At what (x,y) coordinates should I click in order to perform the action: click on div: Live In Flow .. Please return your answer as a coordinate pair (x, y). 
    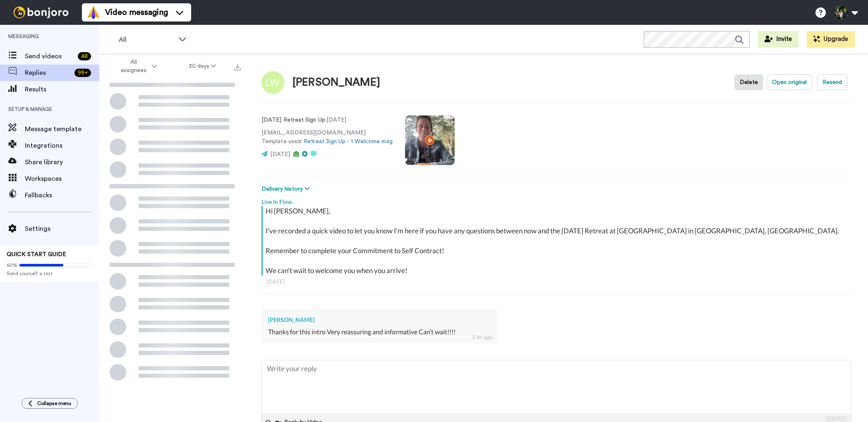
    Looking at the image, I should click on (557, 200).